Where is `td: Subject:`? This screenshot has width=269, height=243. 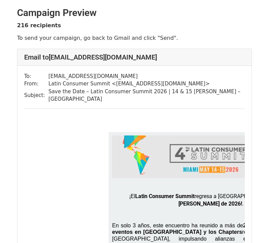 td: Subject: is located at coordinates (36, 95).